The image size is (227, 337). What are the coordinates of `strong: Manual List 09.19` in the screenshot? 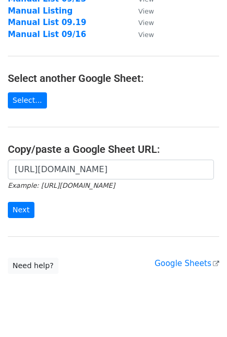 It's located at (47, 22).